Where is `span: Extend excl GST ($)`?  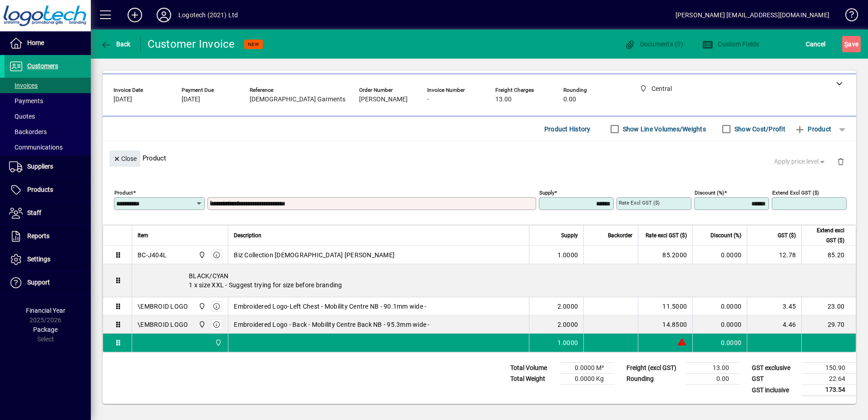 span: Extend excl GST ($) is located at coordinates (826, 235).